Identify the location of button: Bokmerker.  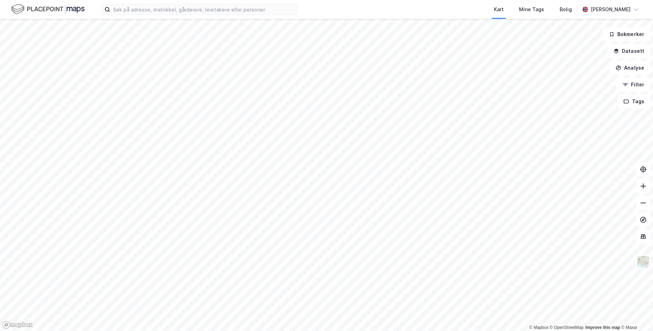
(627, 34).